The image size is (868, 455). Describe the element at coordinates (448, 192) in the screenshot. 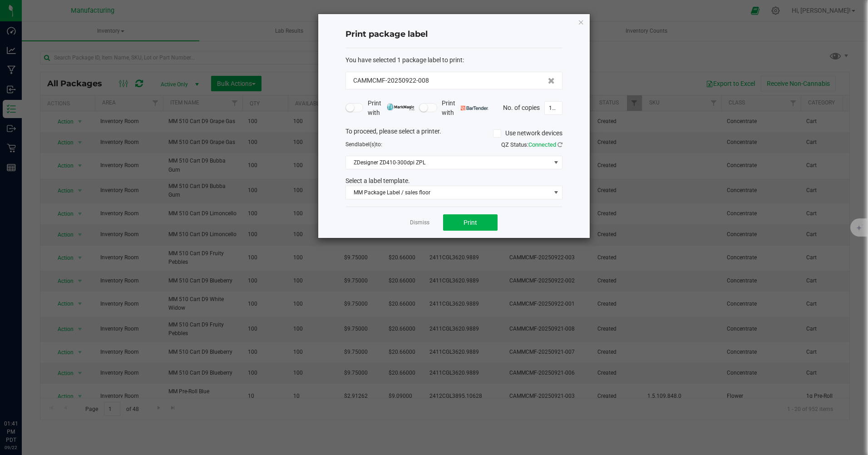

I see `span: MM Package Label / sales floor` at that location.